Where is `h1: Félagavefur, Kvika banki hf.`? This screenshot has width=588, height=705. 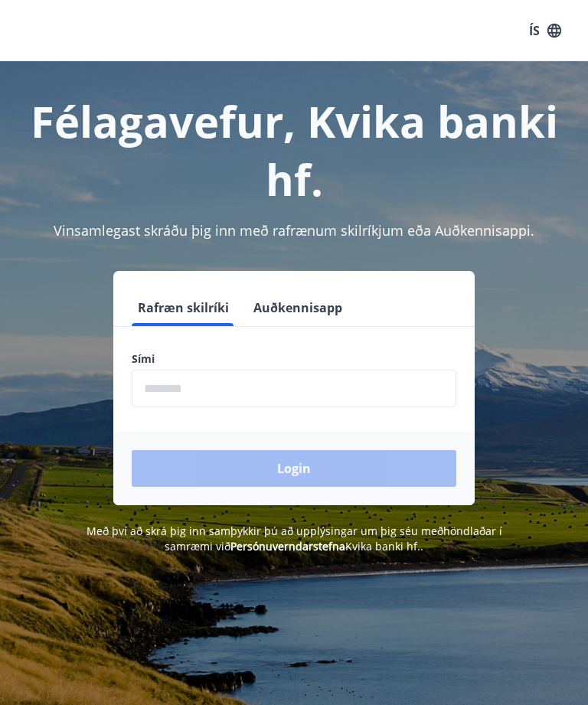 h1: Félagavefur, Kvika banki hf. is located at coordinates (294, 150).